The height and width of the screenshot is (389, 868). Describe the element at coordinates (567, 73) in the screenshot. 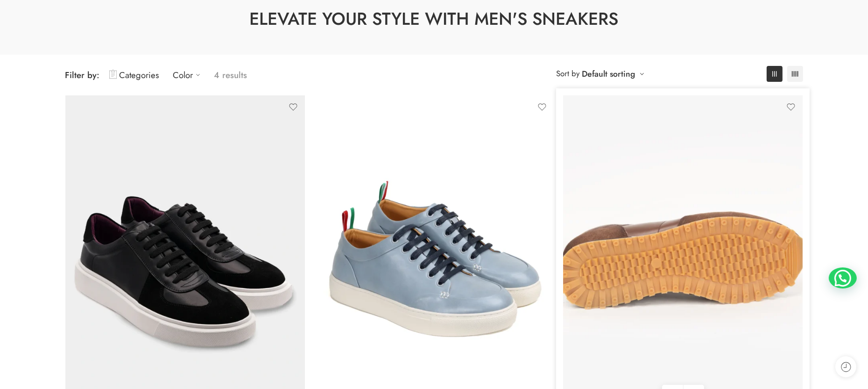

I see `span: Sort by` at that location.